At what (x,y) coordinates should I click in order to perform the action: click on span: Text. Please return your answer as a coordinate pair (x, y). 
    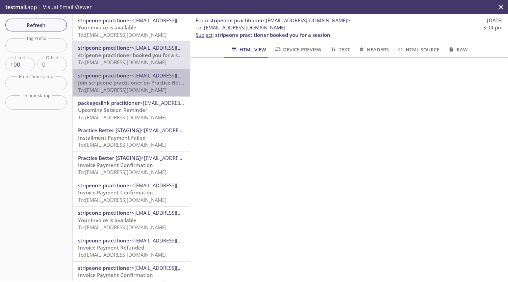
    Looking at the image, I should click on (340, 49).